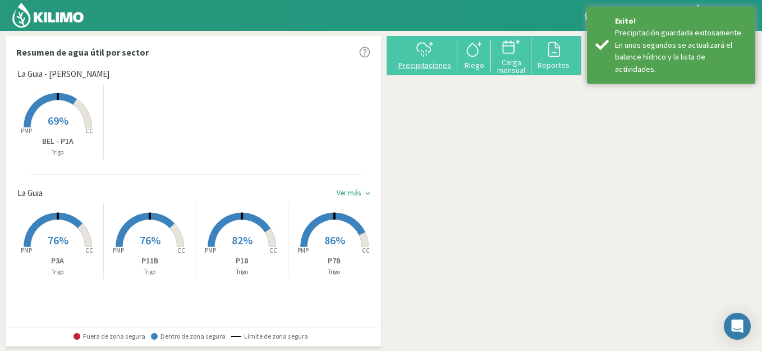 The image size is (762, 351). I want to click on p: Resumen de agua útil por sector, so click(82, 52).